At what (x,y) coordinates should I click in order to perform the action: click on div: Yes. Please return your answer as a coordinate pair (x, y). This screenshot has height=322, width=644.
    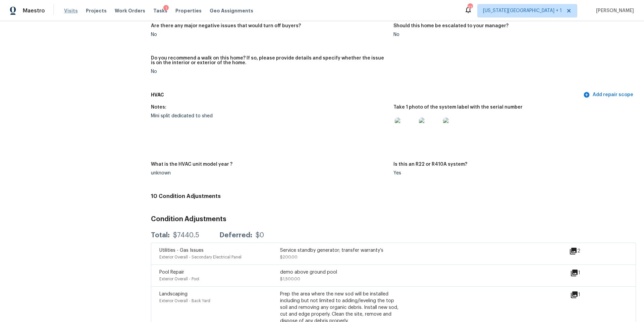
    Looking at the image, I should click on (512, 173).